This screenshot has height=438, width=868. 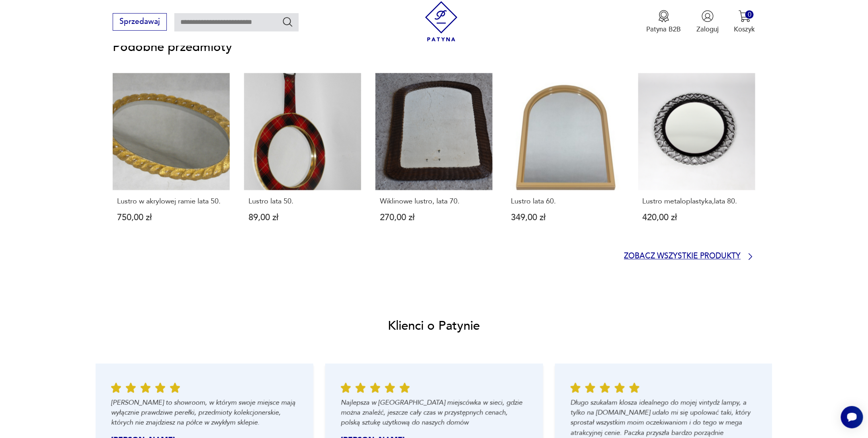 I want to click on p: 270,00 zł, so click(x=434, y=218).